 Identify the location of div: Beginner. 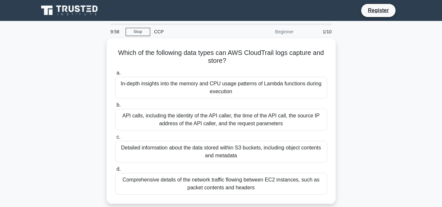
(268, 32).